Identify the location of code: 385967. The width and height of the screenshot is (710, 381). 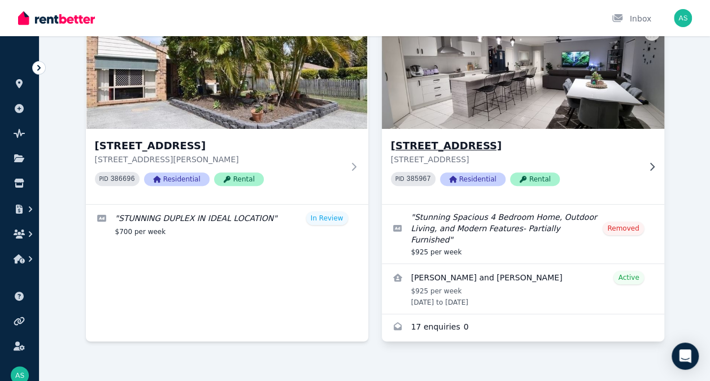
(418, 179).